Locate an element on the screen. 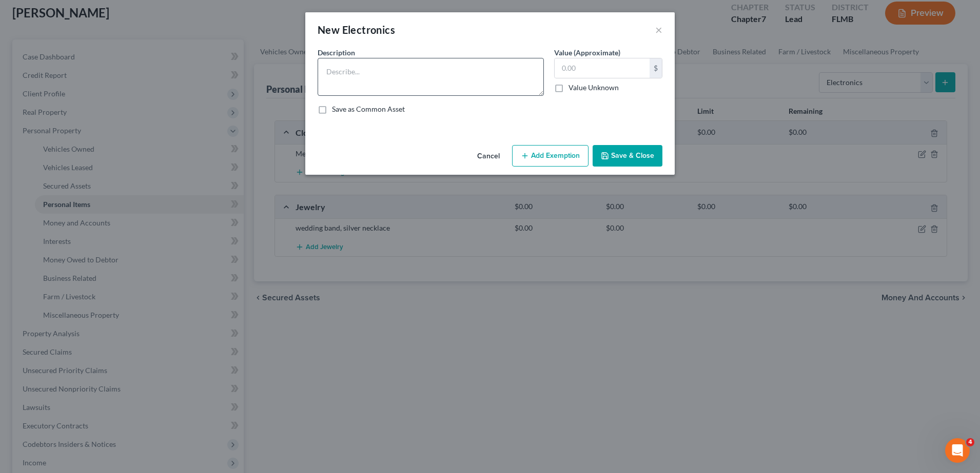 The width and height of the screenshot is (980, 473). label: Value Unknown is located at coordinates (593, 88).